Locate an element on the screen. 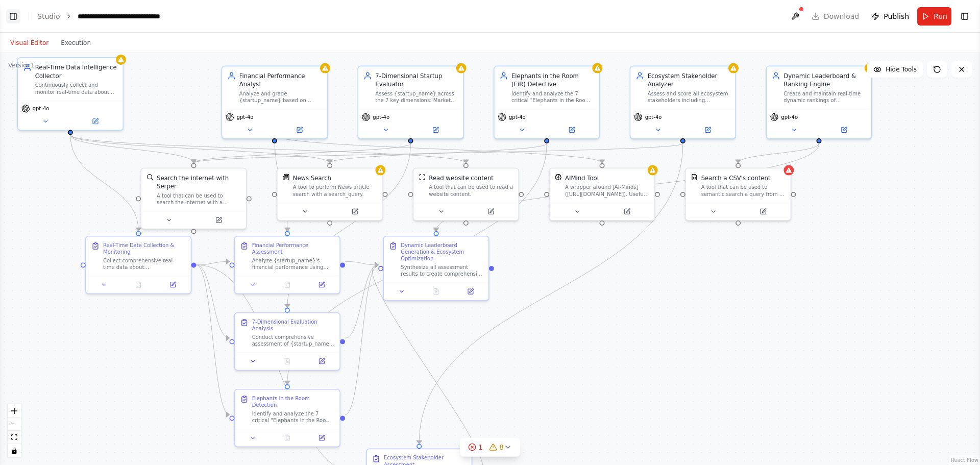 The width and height of the screenshot is (980, 465). div: Read website content is located at coordinates (461, 178).